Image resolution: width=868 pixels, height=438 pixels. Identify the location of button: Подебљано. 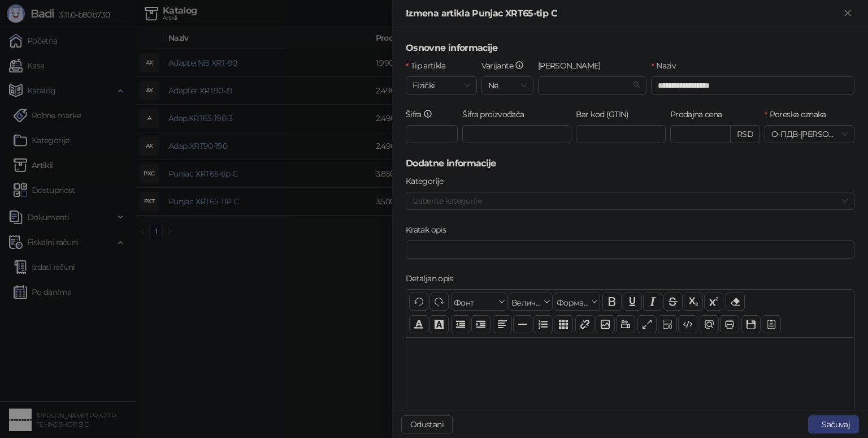
(613, 302).